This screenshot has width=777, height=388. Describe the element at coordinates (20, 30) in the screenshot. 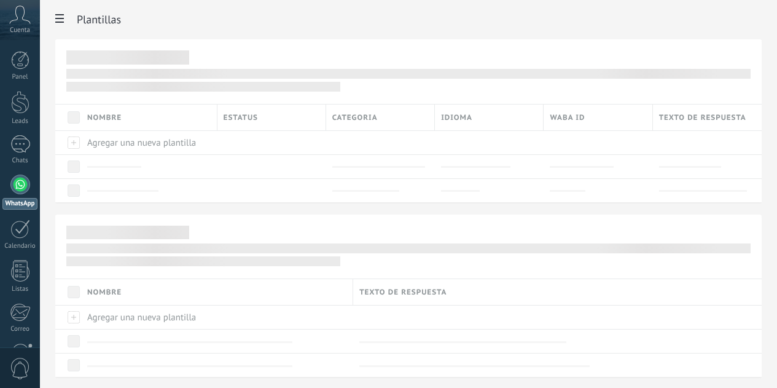

I see `span: Cuenta` at that location.